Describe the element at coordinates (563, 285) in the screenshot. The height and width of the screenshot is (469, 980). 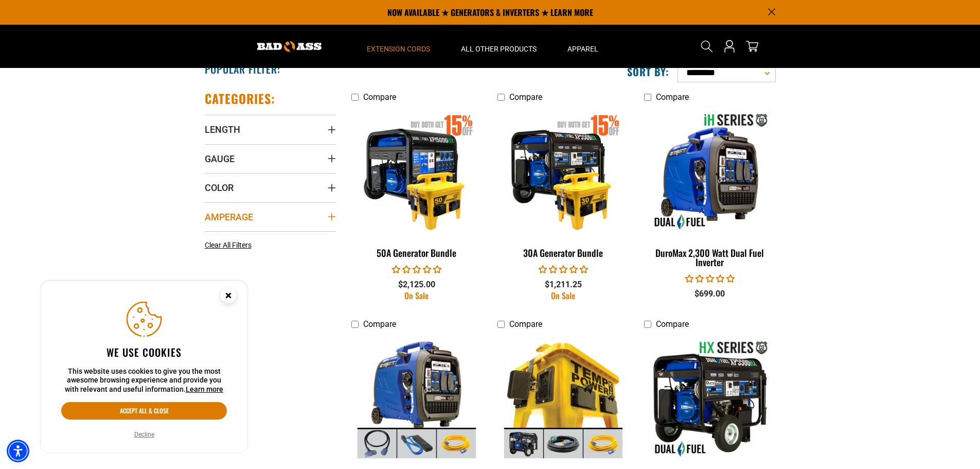
I see `div: $1,211.25` at that location.